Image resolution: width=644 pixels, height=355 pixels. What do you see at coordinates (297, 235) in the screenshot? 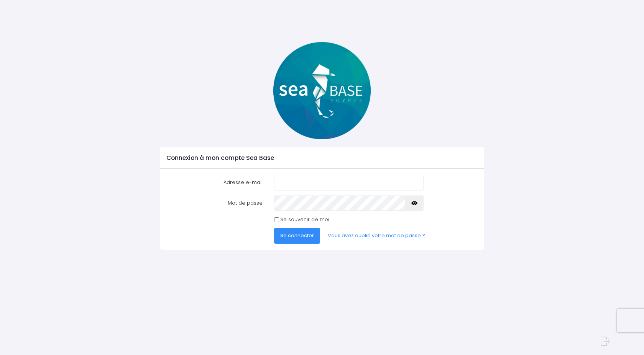
I see `span: Se connecter` at bounding box center [297, 235].